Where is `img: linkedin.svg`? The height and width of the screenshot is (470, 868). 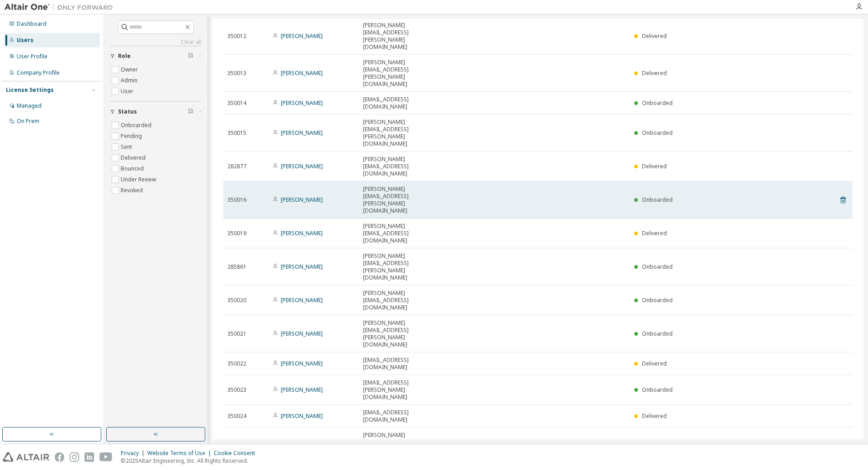
img: linkedin.svg is located at coordinates (89, 457).